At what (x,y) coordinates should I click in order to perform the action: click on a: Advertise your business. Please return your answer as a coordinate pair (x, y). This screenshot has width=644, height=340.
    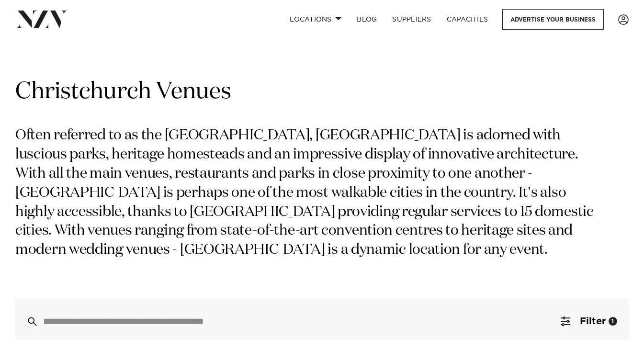
    Looking at the image, I should click on (553, 19).